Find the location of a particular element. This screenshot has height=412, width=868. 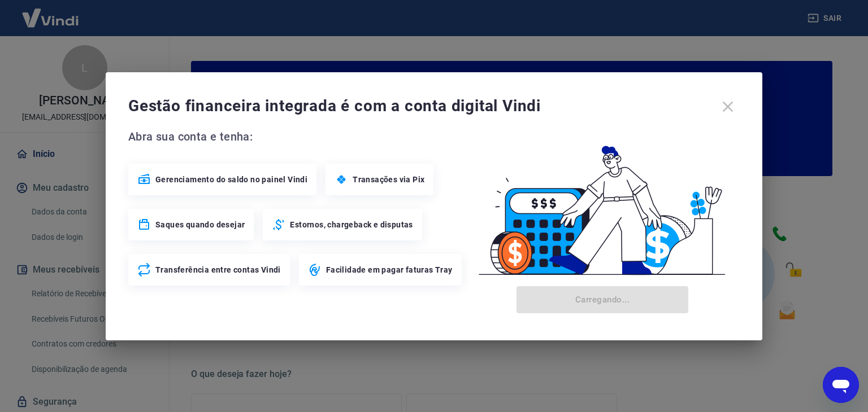

span: Gerenciamento do saldo no painel Vindi is located at coordinates (231, 180).